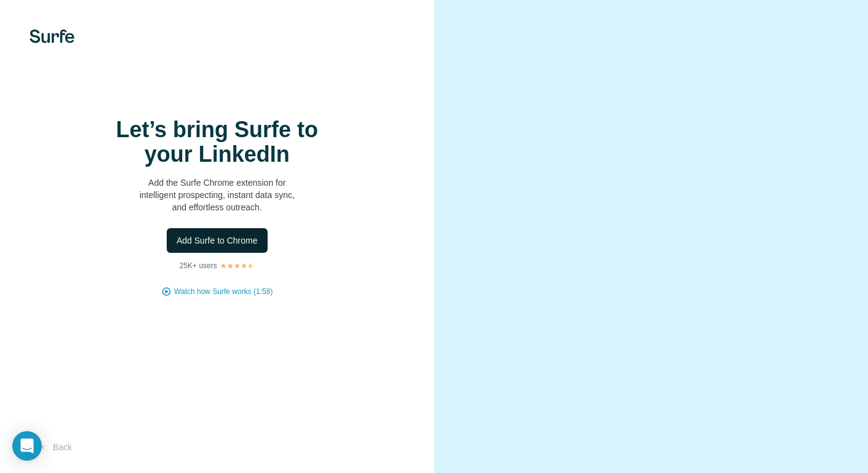  I want to click on span: Add Surfe to Chrome, so click(217, 241).